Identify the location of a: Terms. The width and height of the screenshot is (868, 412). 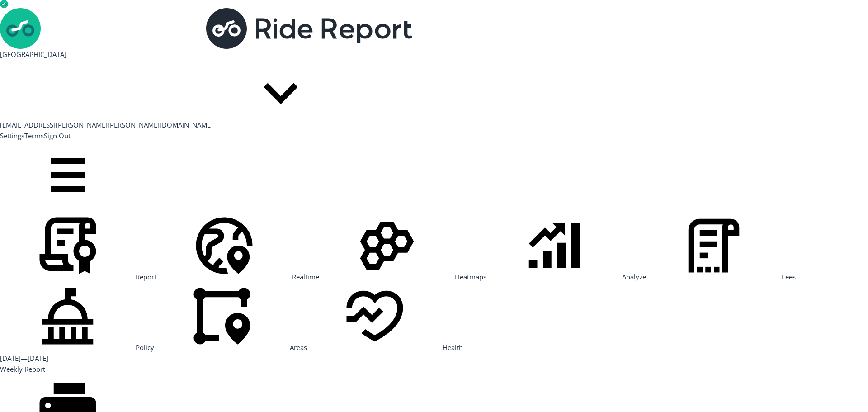
(34, 135).